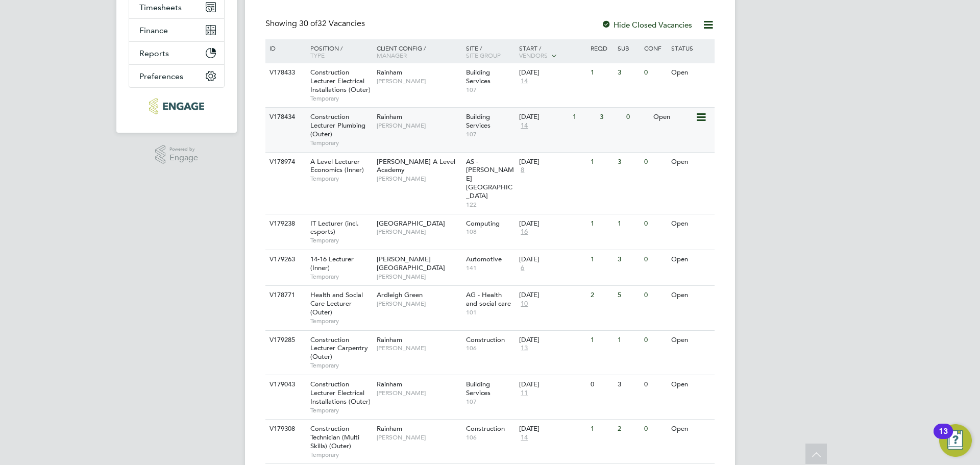 This screenshot has width=980, height=465. What do you see at coordinates (691, 48) in the screenshot?
I see `div: Status` at bounding box center [691, 48].